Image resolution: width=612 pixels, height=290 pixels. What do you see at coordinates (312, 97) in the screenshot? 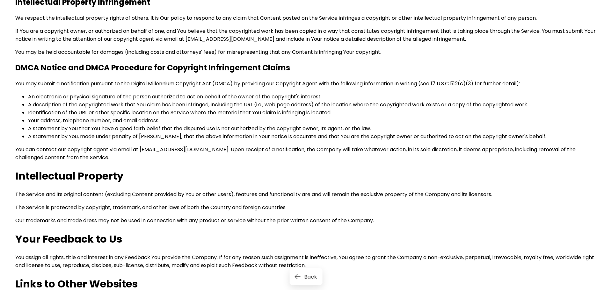
I see `li: An electronic or physical signature of the person authorized to act on behalf of the owner of the...` at bounding box center [312, 97].